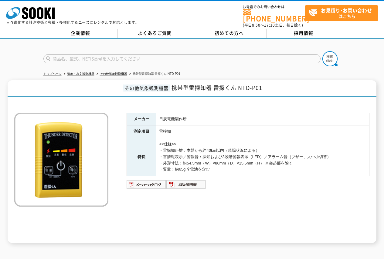 This screenshot has height=259, width=384. I want to click on a: 初めての方へ, so click(229, 33).